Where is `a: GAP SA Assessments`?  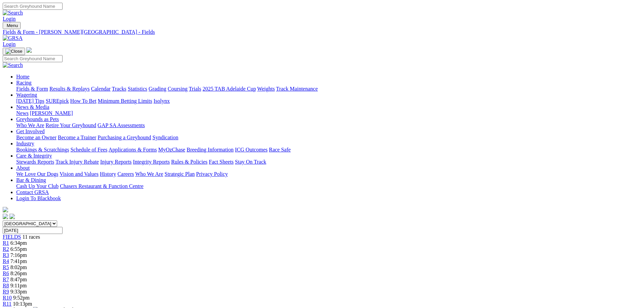 a: GAP SA Assessments is located at coordinates (122, 125).